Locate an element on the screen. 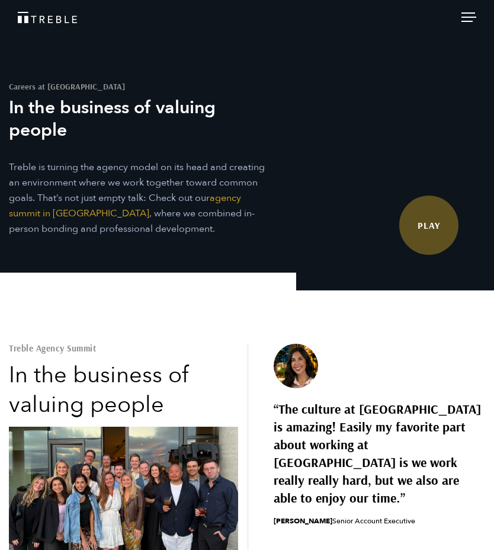 Image resolution: width=494 pixels, height=550 pixels. img: Treble logo is located at coordinates (47, 17).